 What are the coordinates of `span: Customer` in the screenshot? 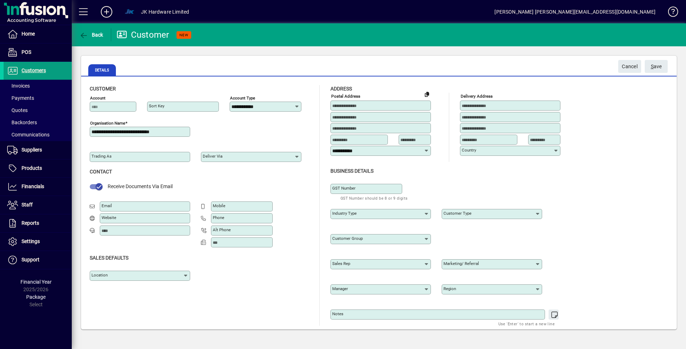 It's located at (103, 89).